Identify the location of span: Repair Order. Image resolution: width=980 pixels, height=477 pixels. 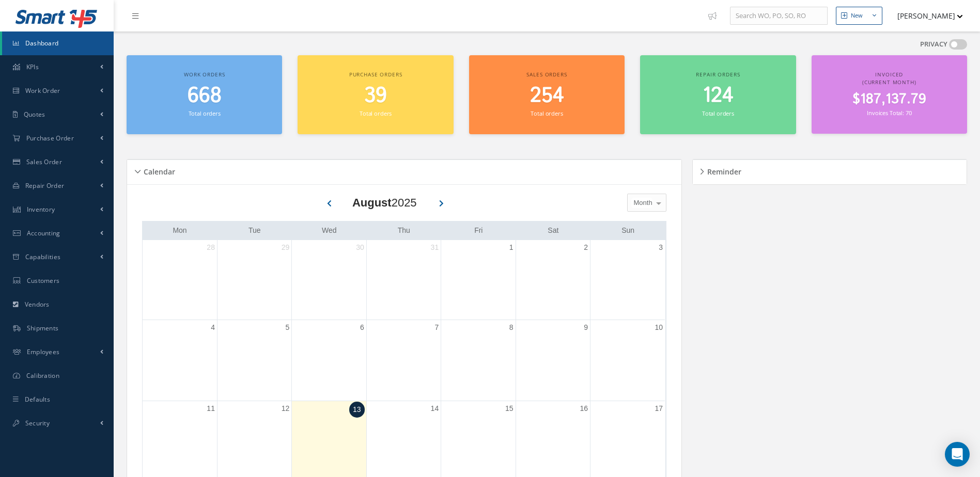
(45, 185).